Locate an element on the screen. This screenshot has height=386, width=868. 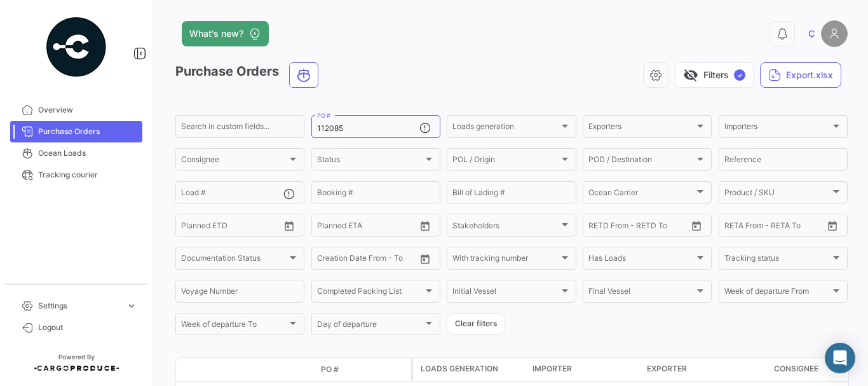
a: Purchase Orders is located at coordinates (76, 132).